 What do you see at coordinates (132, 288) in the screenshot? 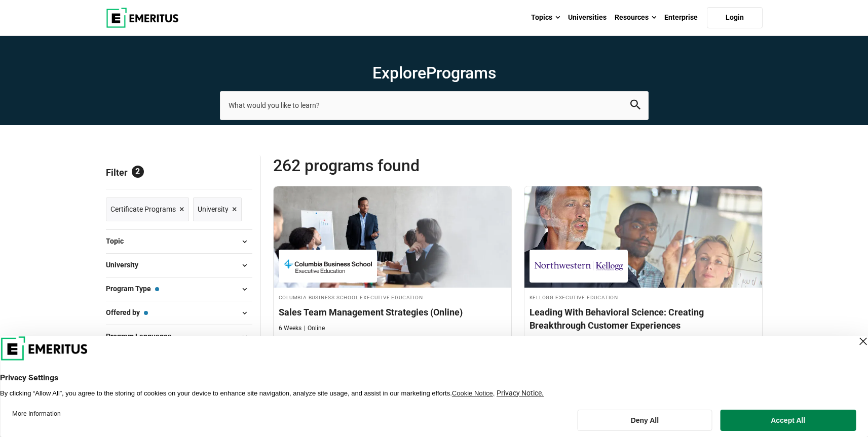
I see `span: Program Type` at bounding box center [132, 288].